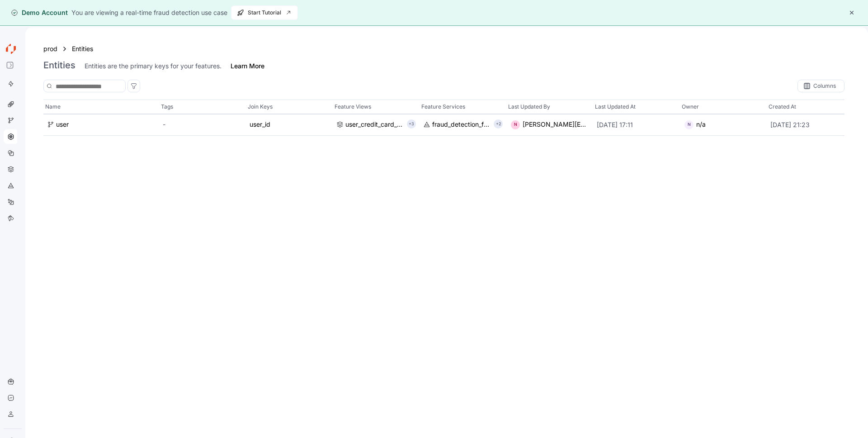 The height and width of the screenshot is (438, 868). Describe the element at coordinates (529, 107) in the screenshot. I see `p: Last Updated By` at that location.